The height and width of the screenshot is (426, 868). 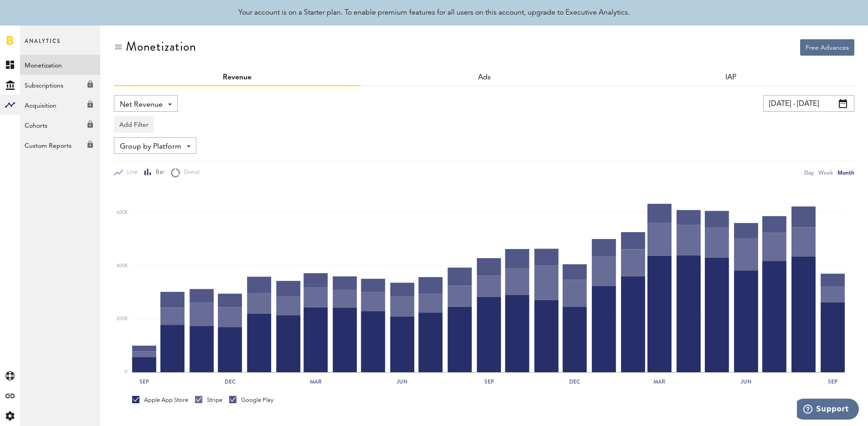 What do you see at coordinates (158, 173) in the screenshot?
I see `span: Bar` at bounding box center [158, 173].